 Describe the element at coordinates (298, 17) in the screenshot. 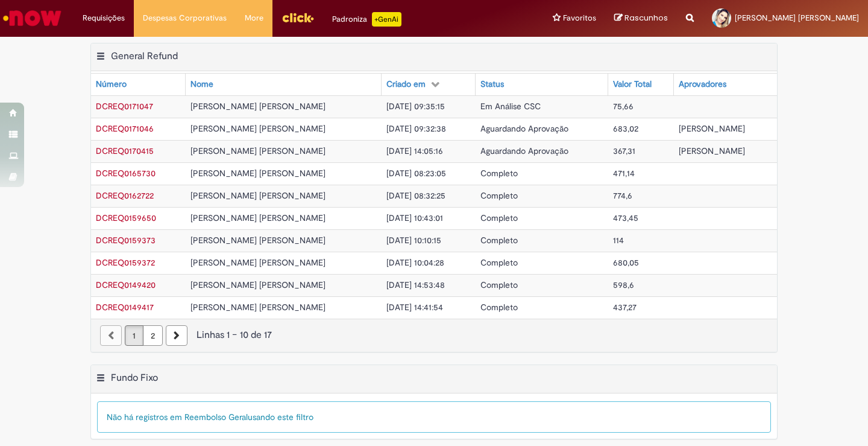

I see `img: click_logo_yellow_360x200.png` at that location.